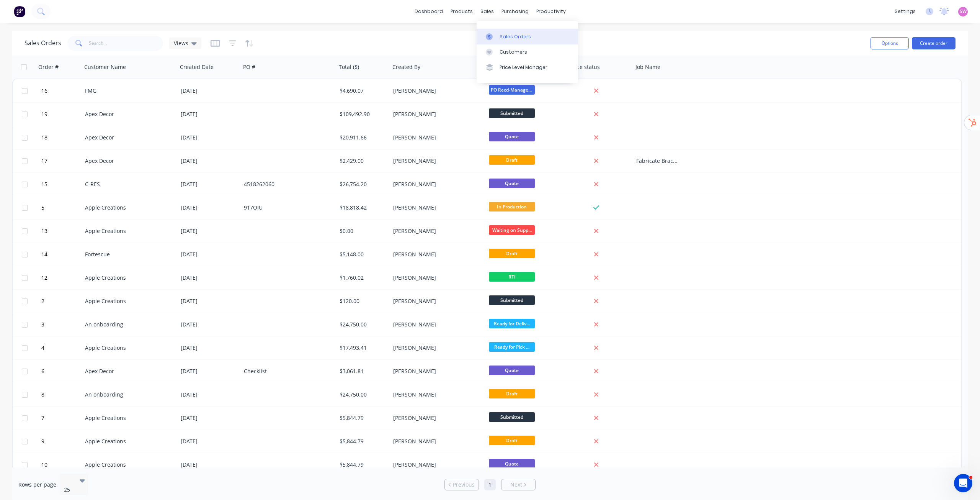 The image size is (980, 500). Describe the element at coordinates (513, 52) in the screenshot. I see `div: Customers` at that location.